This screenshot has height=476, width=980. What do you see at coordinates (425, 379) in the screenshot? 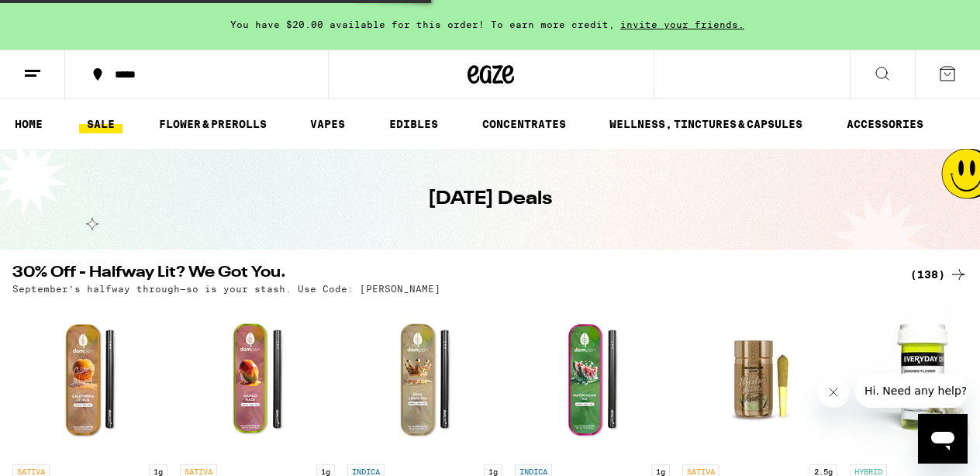
I see `img: Dompen - King Louis XIII AIO - 1g` at bounding box center [425, 379].